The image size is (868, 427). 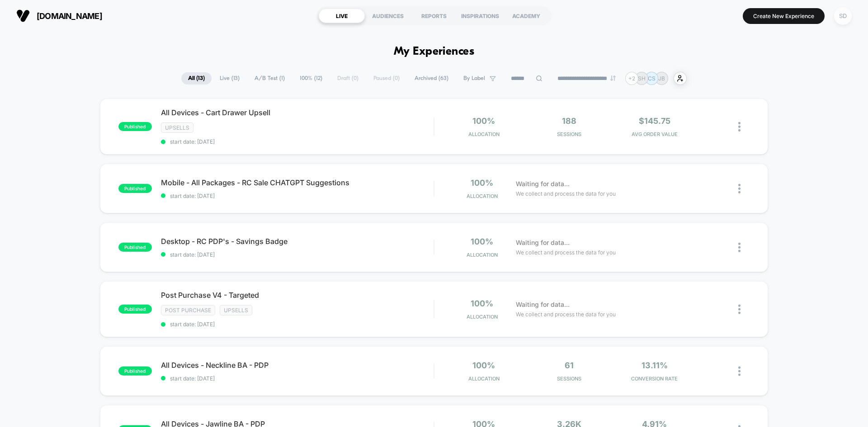 What do you see at coordinates (655, 365) in the screenshot?
I see `span: 13.11%` at bounding box center [655, 365].